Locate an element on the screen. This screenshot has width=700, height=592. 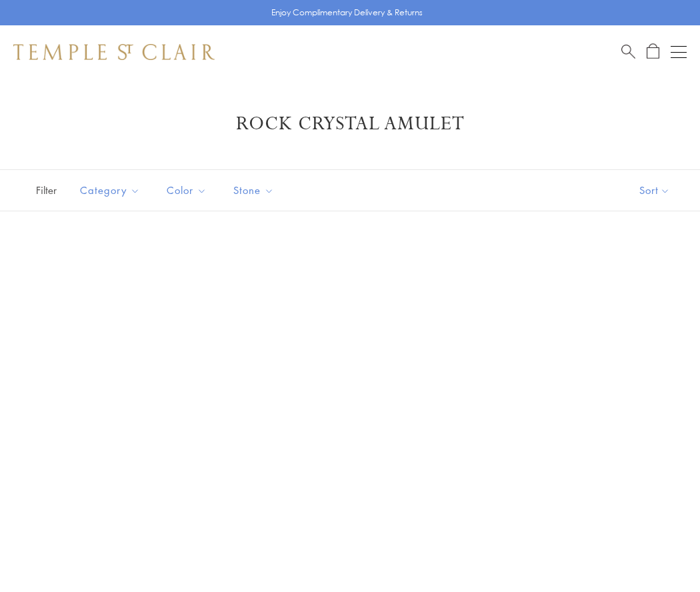
a: Search is located at coordinates (628, 51).